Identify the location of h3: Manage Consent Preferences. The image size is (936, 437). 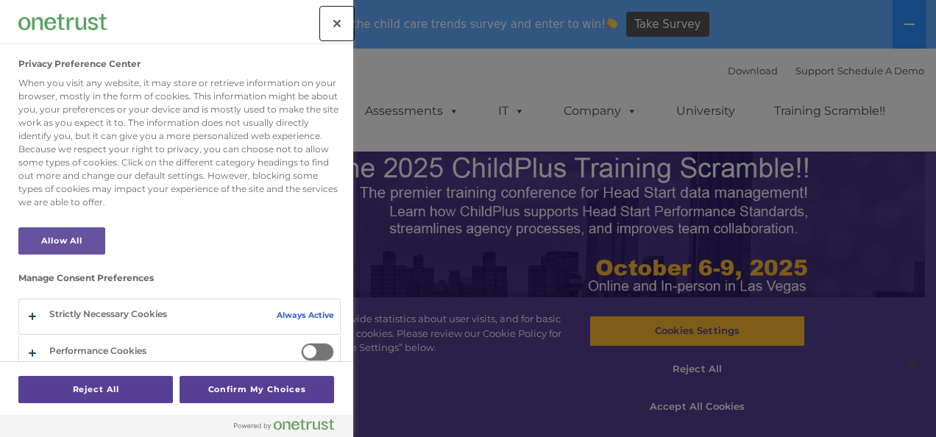
(179, 282).